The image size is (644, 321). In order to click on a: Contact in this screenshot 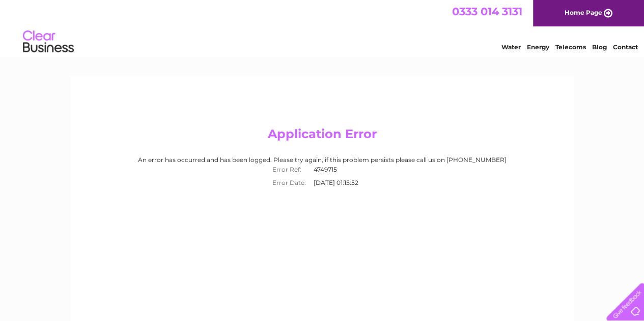, I will do `click(625, 47)`.